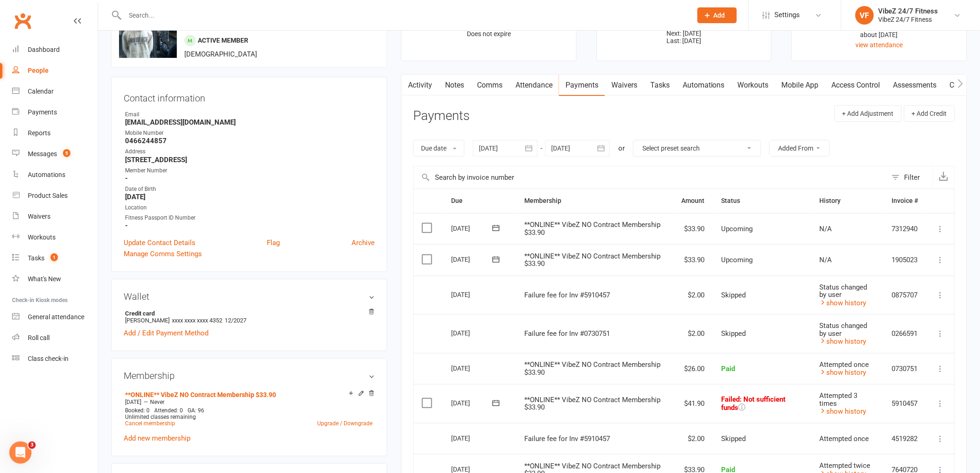  Describe the element at coordinates (23, 21) in the screenshot. I see `a: Clubworx` at that location.